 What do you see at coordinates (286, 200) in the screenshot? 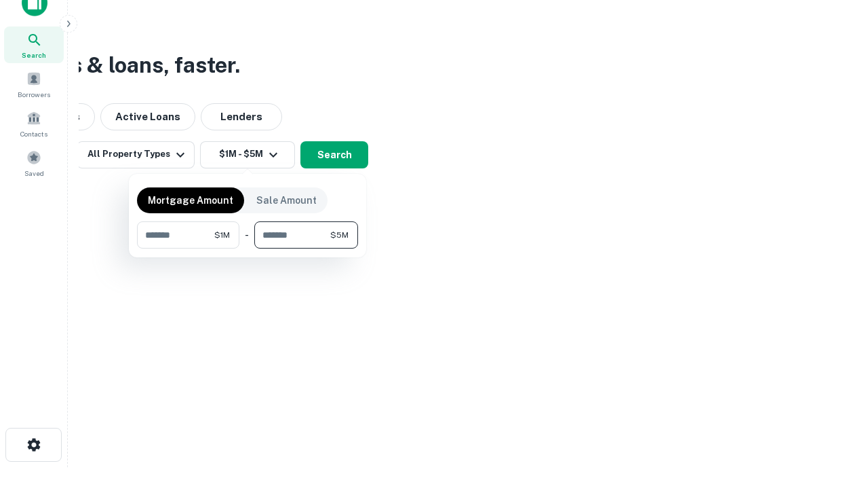
I see `p: Sale Amount` at bounding box center [286, 200].